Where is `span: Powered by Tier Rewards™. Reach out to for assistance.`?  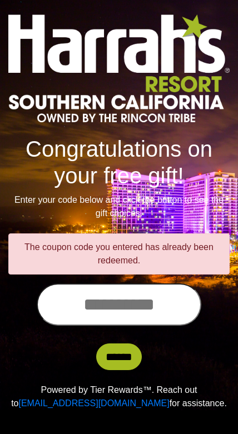 span: Powered by Tier Rewards™. Reach out to for assistance. is located at coordinates (119, 397).